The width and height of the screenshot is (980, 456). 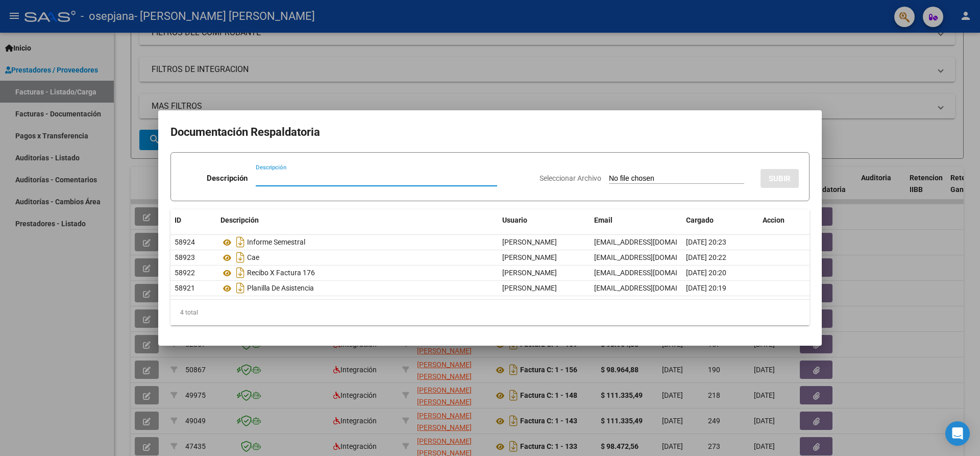 I want to click on span: SUBIR, so click(x=780, y=179).